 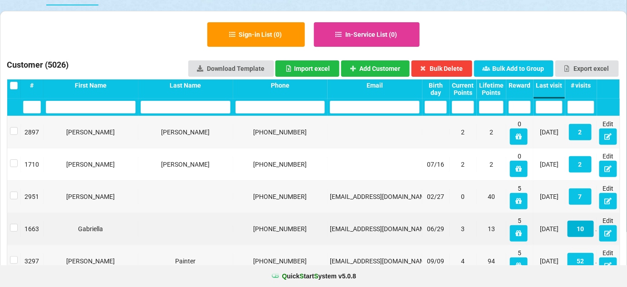 I want to click on button: In-Service List (0), so click(x=367, y=34).